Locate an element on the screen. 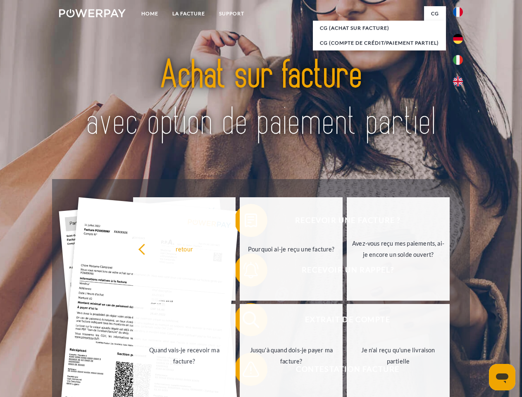 This screenshot has height=397, width=522. div: retour is located at coordinates (184, 248).